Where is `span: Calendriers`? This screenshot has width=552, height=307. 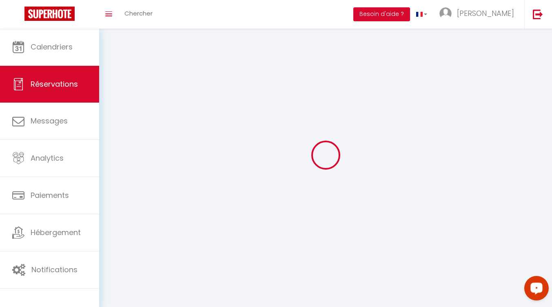
span: Calendriers is located at coordinates (51, 47).